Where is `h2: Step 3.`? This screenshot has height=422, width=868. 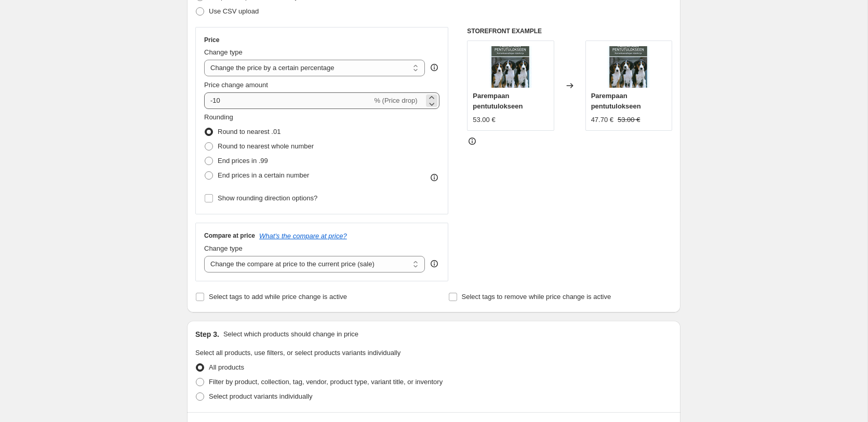
h2: Step 3. is located at coordinates (207, 334).